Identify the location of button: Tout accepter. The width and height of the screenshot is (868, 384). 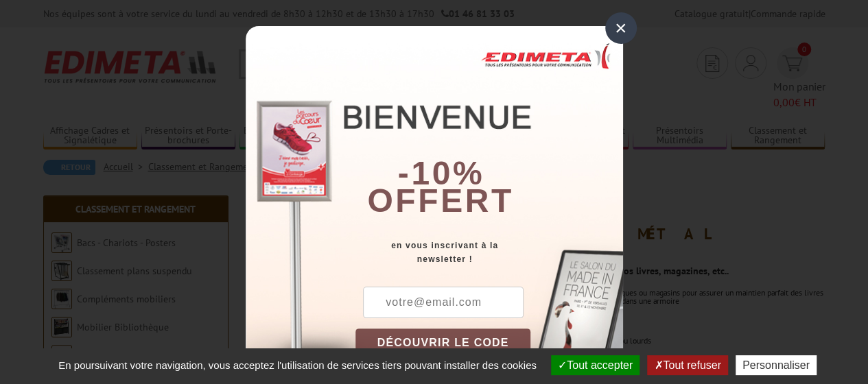
(595, 365).